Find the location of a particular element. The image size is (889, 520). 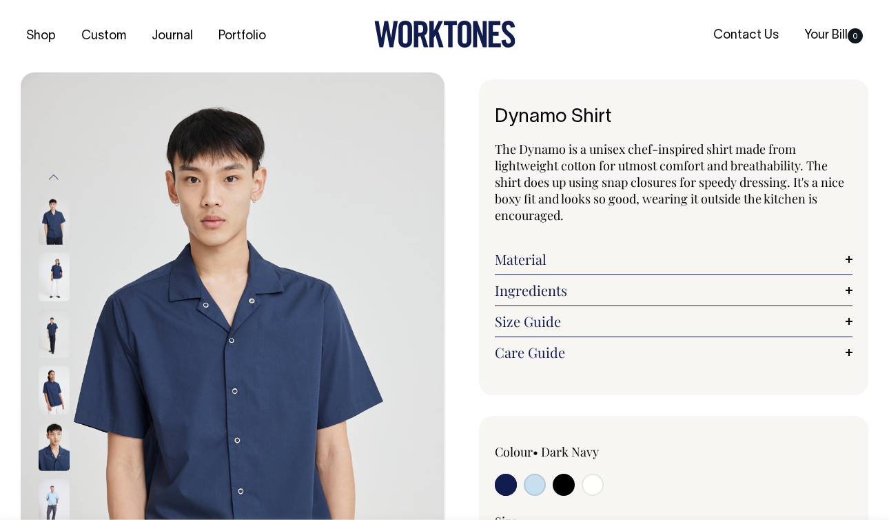

label: Dark Navy is located at coordinates (570, 451).